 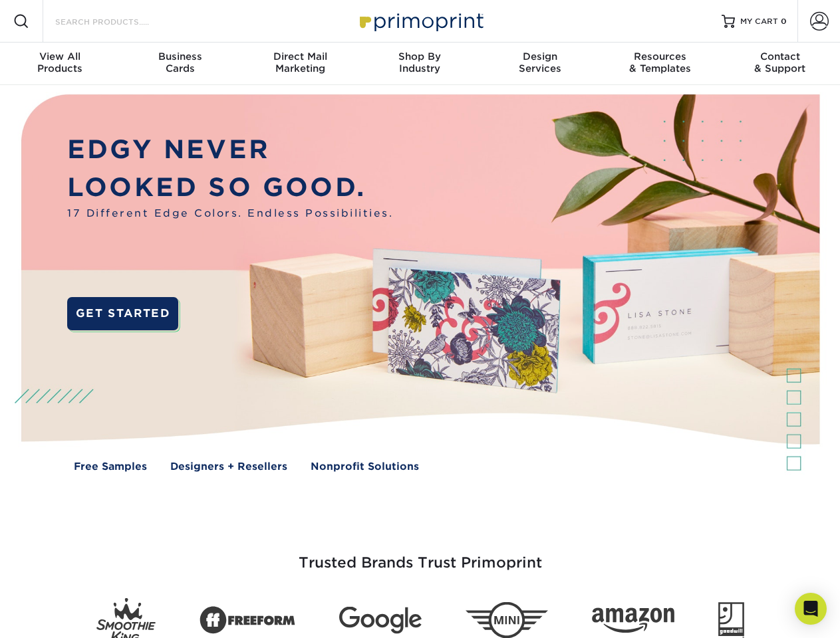 What do you see at coordinates (419, 64) in the screenshot?
I see `a: Shop ByIndustry` at bounding box center [419, 64].